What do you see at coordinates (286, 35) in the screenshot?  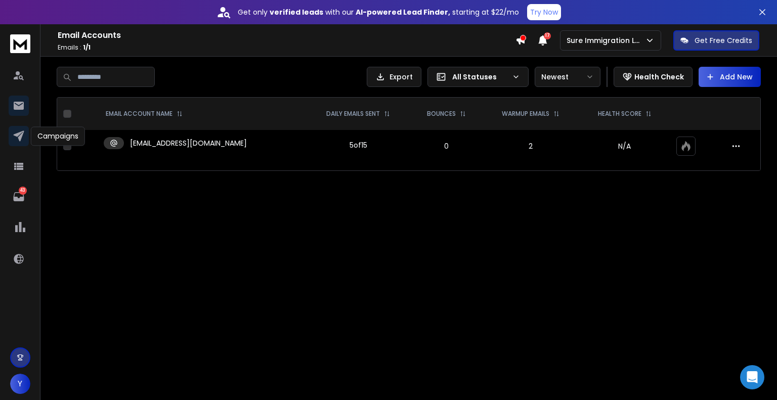 I see `h1: Email Accounts` at bounding box center [286, 35].